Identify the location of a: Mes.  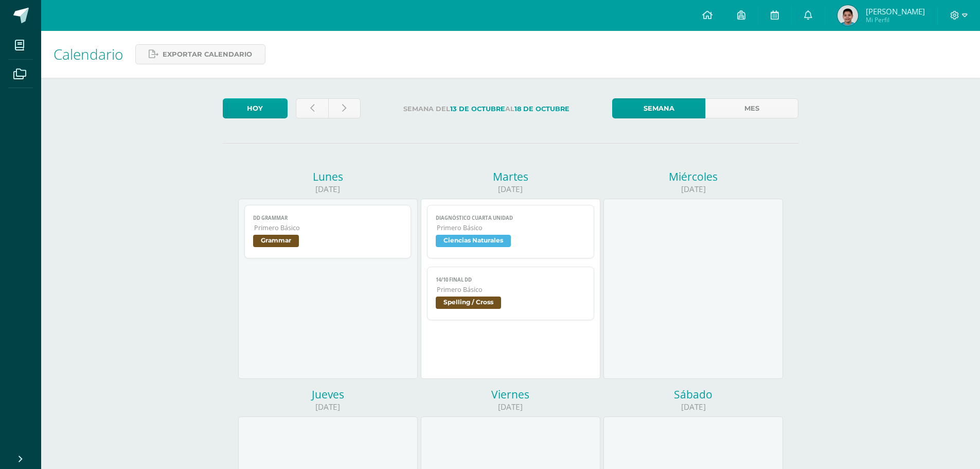
(751, 108).